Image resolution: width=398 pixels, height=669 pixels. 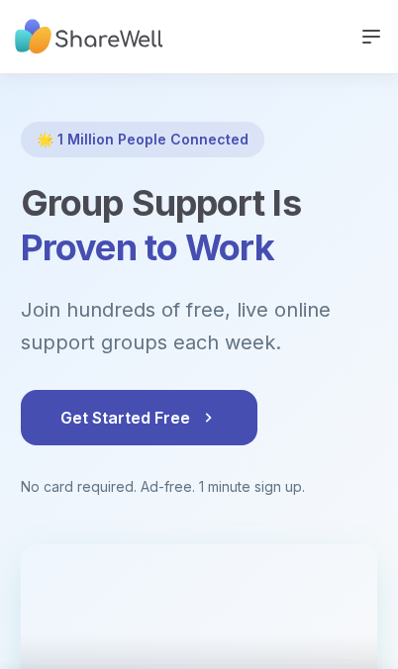 What do you see at coordinates (89, 37) in the screenshot?
I see `img: ShareWell Nav Logo` at bounding box center [89, 37].